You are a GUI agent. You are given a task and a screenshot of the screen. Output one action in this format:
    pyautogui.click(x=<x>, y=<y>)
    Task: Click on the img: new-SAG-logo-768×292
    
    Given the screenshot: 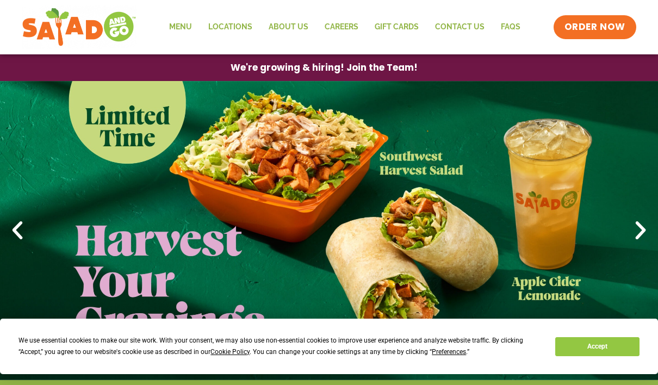 What is the action you would take?
    pyautogui.click(x=79, y=27)
    